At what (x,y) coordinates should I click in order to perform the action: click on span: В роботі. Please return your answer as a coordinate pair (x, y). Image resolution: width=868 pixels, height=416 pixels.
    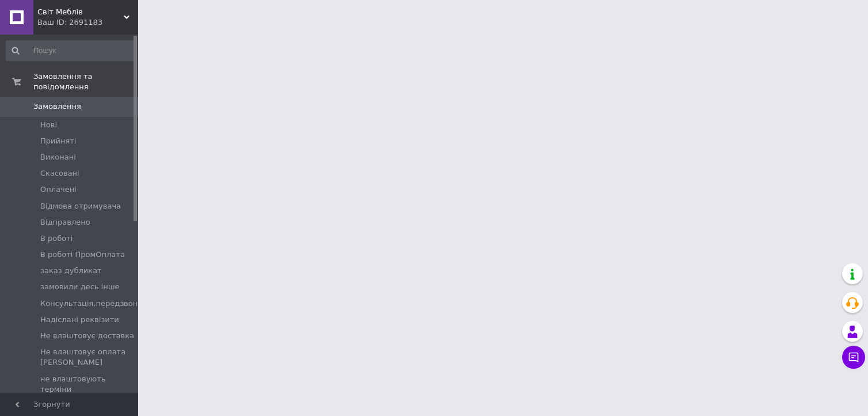
    Looking at the image, I should click on (56, 239).